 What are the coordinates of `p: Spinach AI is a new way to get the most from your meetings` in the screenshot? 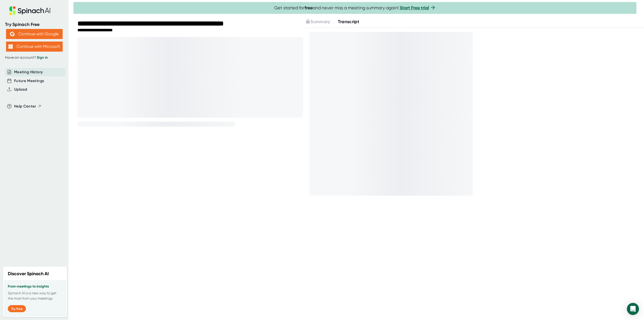 It's located at (35, 296).